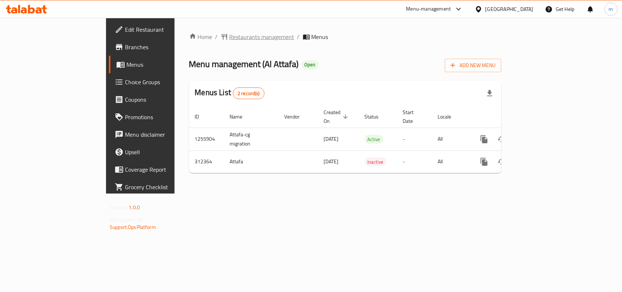  Describe the element at coordinates (251, 139) in the screenshot. I see `td: Attafa-cg migration` at that location.